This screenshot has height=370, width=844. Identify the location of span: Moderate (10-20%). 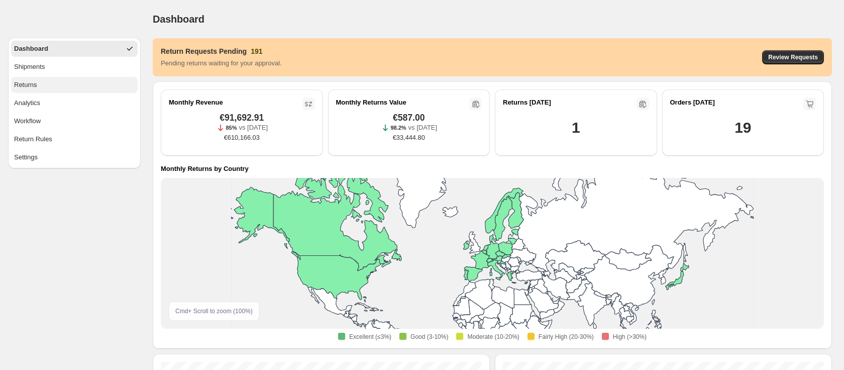
(493, 336).